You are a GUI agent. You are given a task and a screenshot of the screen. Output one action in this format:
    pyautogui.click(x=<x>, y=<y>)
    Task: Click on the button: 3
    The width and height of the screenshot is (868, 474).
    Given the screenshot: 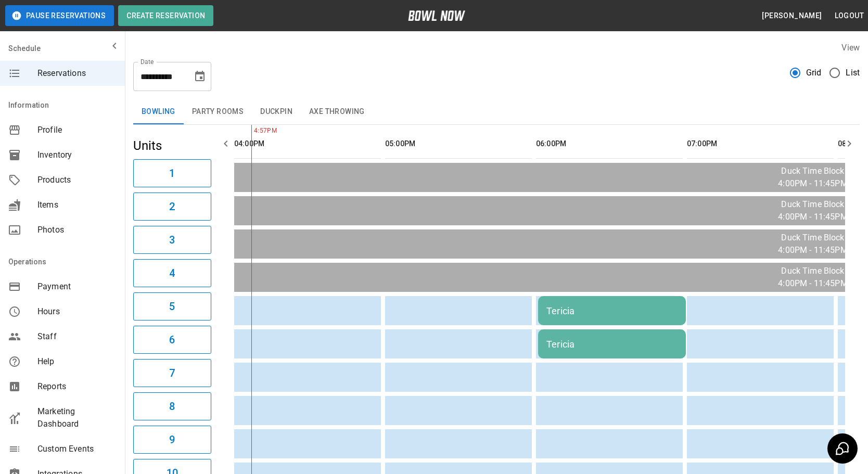 What is the action you would take?
    pyautogui.click(x=172, y=240)
    